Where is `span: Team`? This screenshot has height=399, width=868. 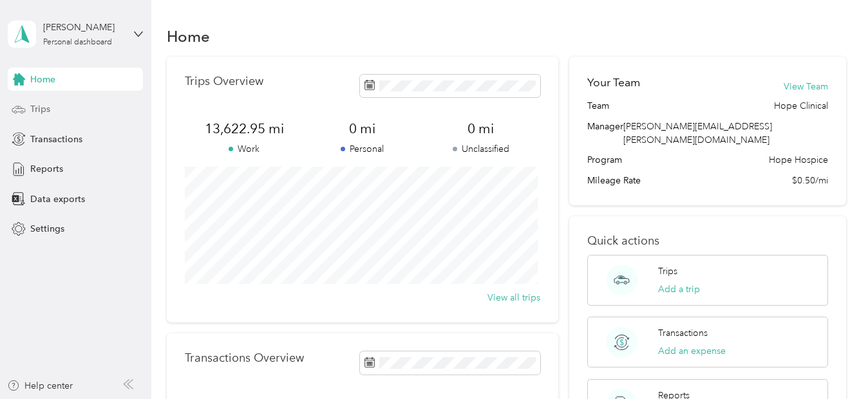 span: Team is located at coordinates (598, 105).